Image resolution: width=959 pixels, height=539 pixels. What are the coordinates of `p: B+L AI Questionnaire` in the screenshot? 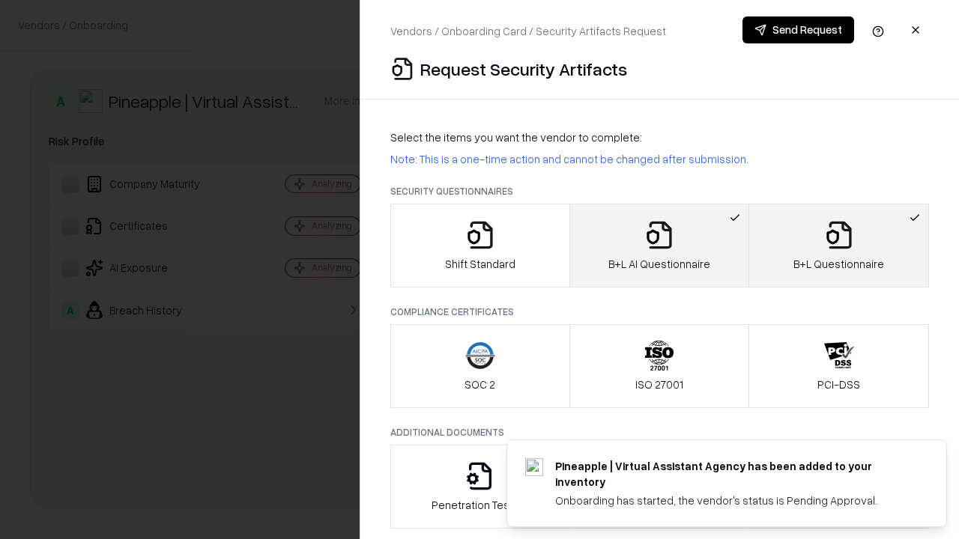 It's located at (659, 264).